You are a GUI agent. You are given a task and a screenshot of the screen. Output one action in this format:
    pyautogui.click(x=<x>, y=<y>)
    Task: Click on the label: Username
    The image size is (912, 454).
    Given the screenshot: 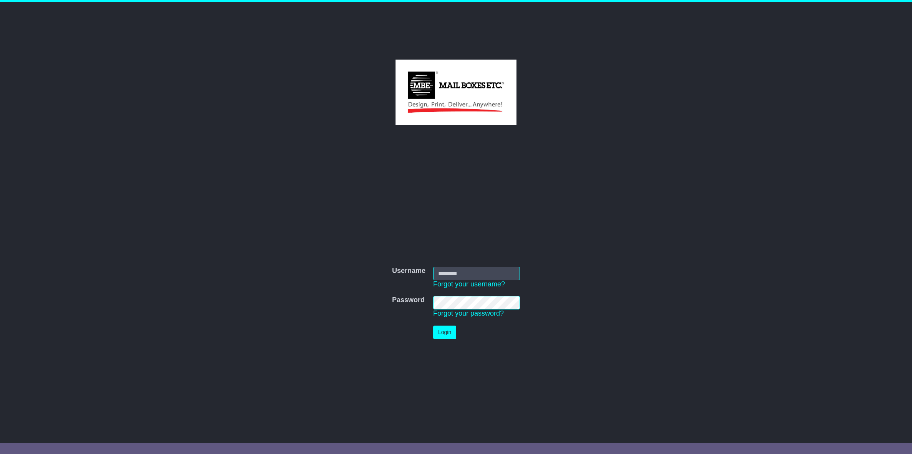 What is the action you would take?
    pyautogui.click(x=409, y=271)
    